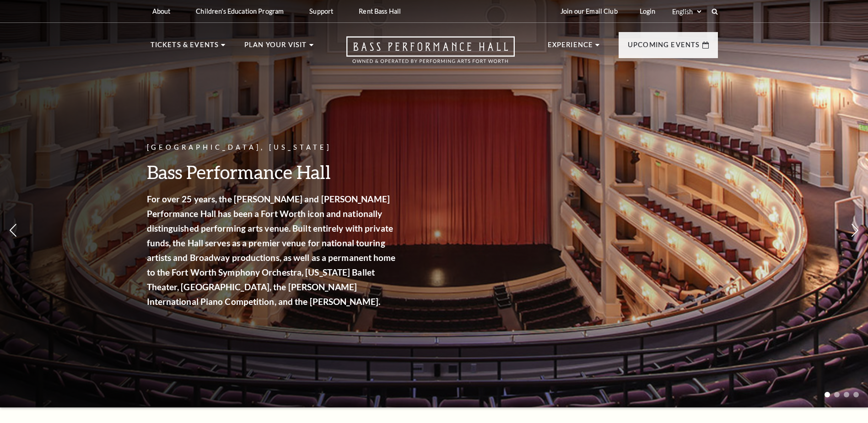  Describe the element at coordinates (162, 11) in the screenshot. I see `p: About` at that location.